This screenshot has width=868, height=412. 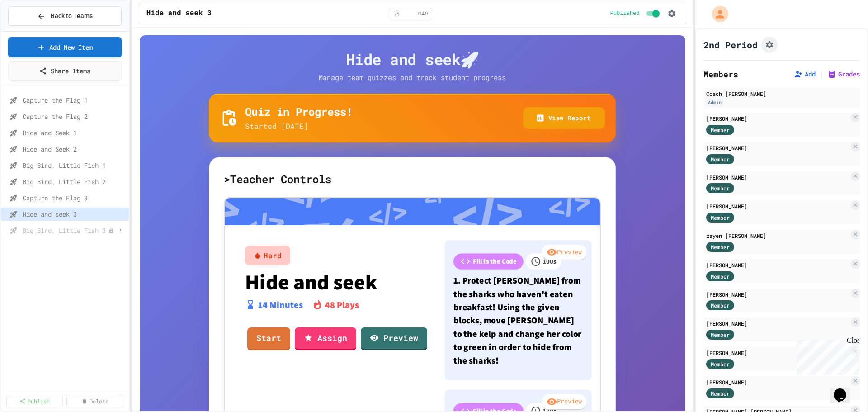 What do you see at coordinates (111, 230) in the screenshot?
I see `div: Unpublished` at bounding box center [111, 230].